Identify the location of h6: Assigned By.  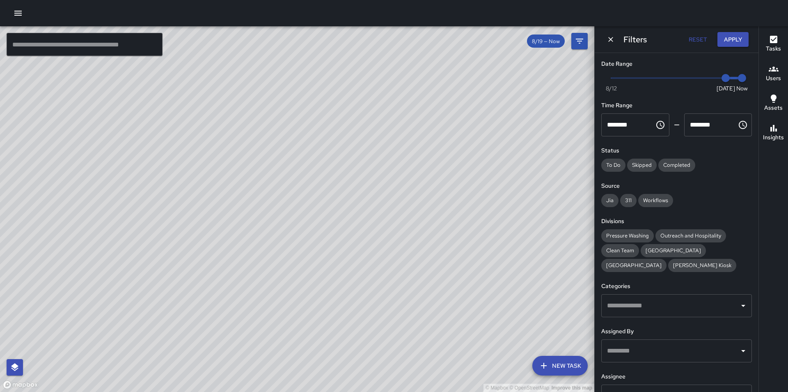
(676, 331).